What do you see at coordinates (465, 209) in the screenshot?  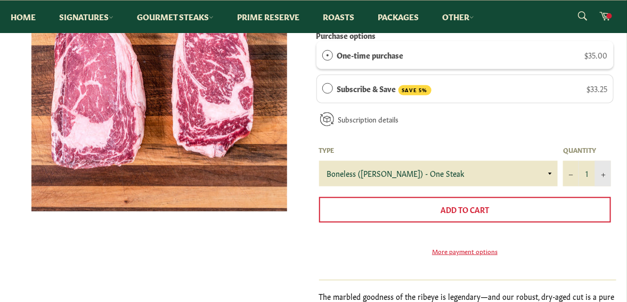 I see `span: Add to Cart` at bounding box center [465, 209].